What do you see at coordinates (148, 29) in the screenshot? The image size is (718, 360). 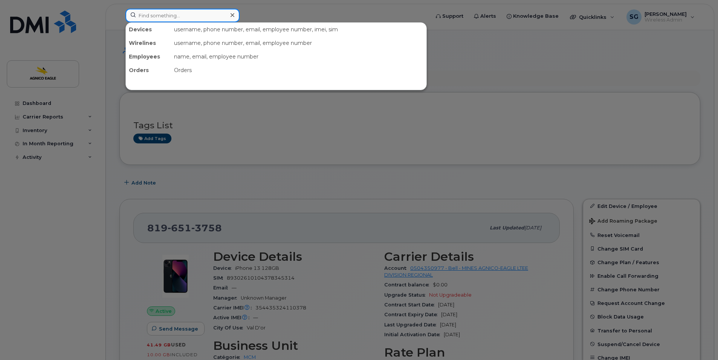 I see `div: Devices` at bounding box center [148, 29].